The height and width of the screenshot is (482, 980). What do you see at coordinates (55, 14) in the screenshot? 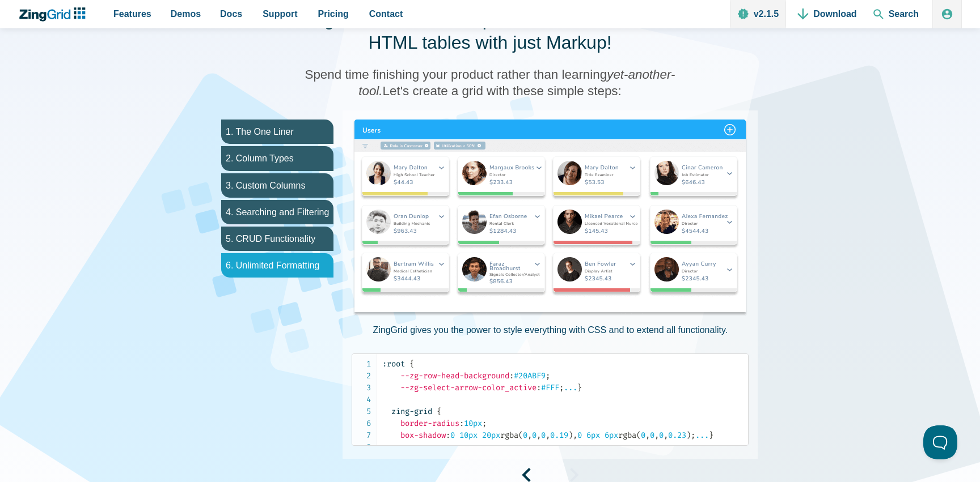
I see `a: ZingChart Logo. Click to return to the homepage` at bounding box center [55, 14].